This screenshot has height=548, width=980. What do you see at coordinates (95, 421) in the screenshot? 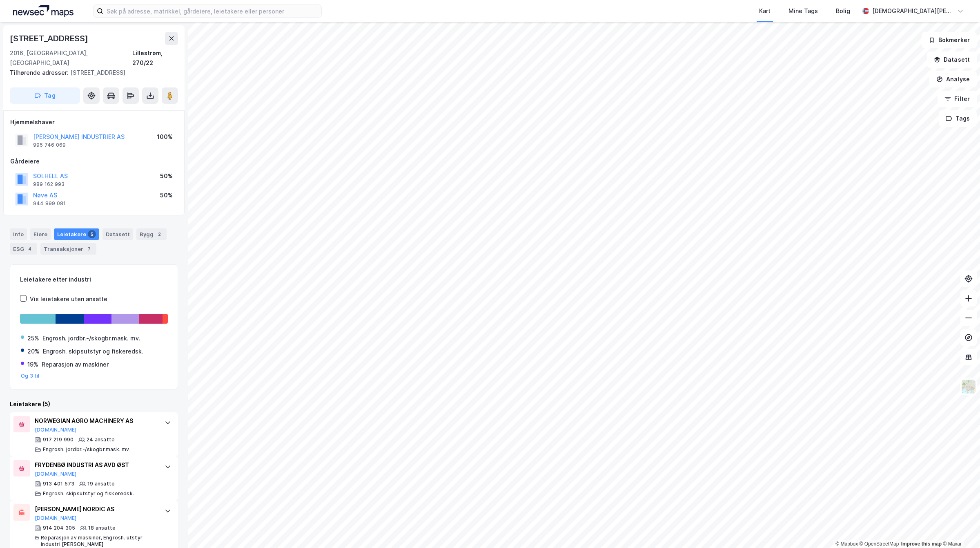
I see `div: NORWEGIAN AGRO MACHINERY AS` at bounding box center [95, 421].